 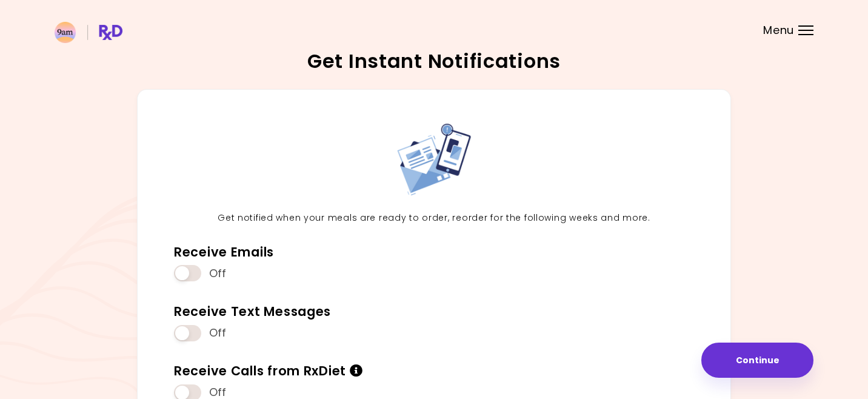 I want to click on div: Receive Emails, so click(x=224, y=252).